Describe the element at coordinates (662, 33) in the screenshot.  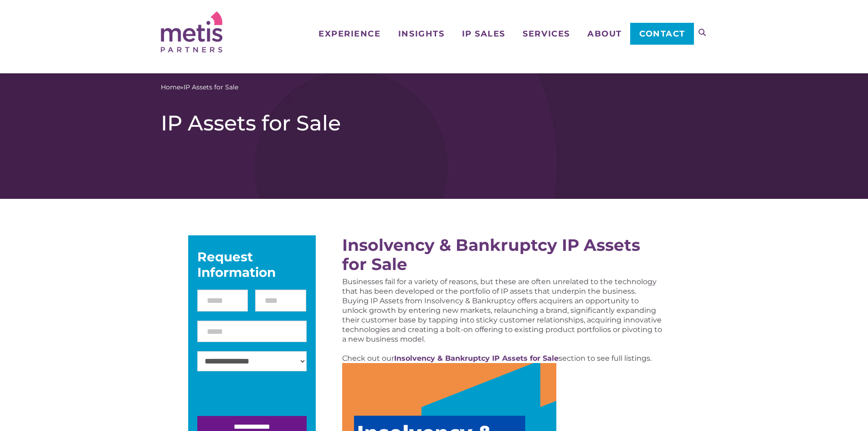
I see `span: Contact` at that location.